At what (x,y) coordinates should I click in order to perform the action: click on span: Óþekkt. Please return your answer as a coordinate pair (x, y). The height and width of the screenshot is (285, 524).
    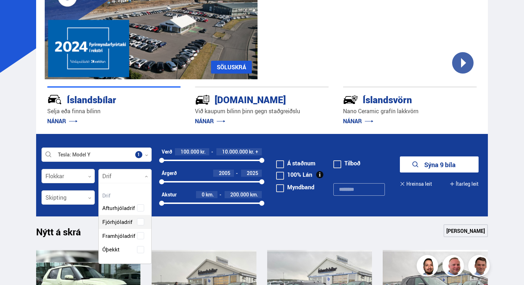
    Looking at the image, I should click on (111, 250).